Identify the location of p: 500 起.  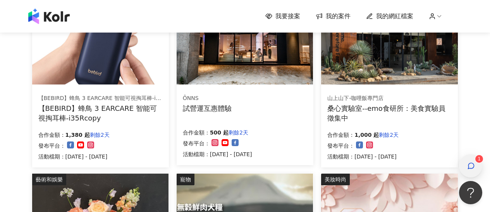
(219, 132).